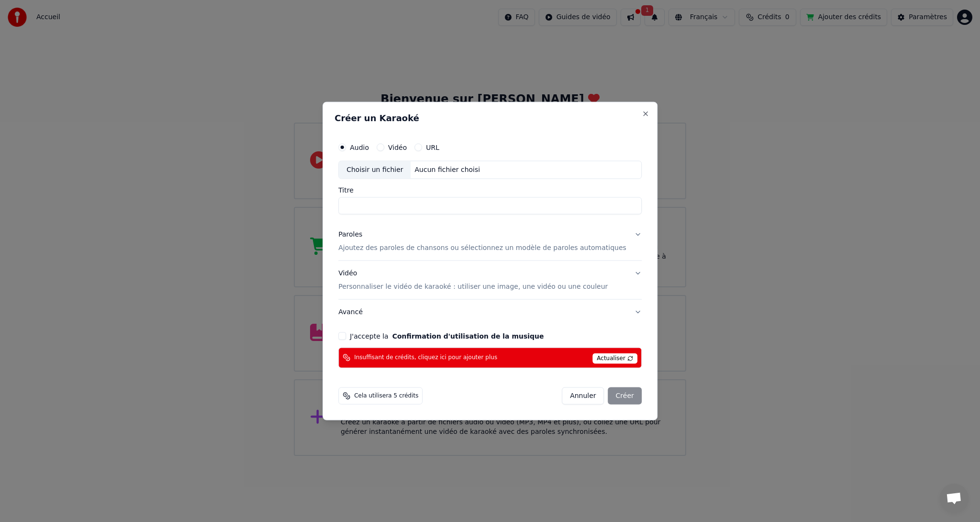  Describe the element at coordinates (397, 148) in the screenshot. I see `label: Vidéo` at that location.